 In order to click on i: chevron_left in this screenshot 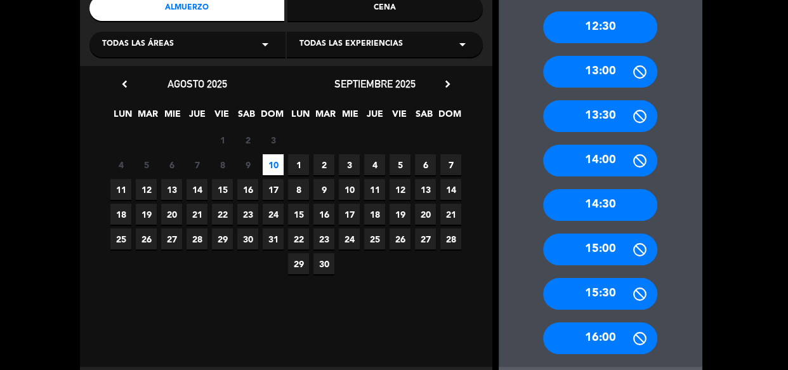, I will do `click(124, 84)`.